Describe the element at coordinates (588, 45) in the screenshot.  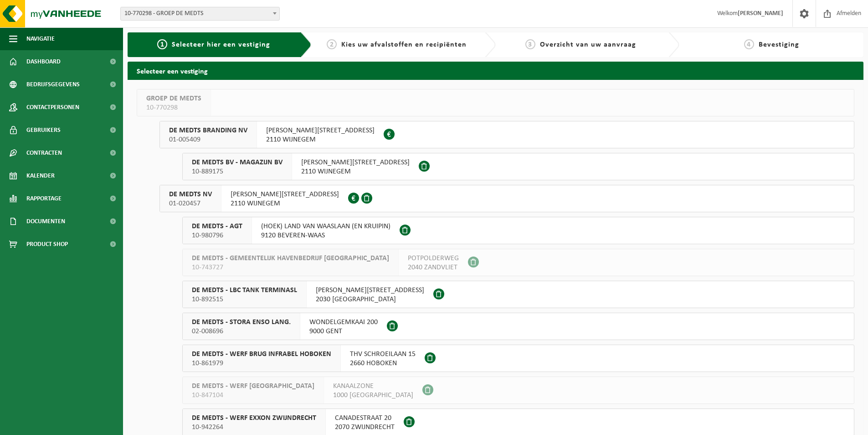
I see `span: Overzicht van uw aanvraag` at that location.